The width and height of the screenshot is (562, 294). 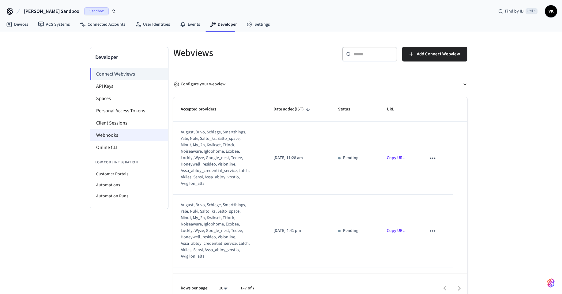 What do you see at coordinates (223, 289) in the screenshot?
I see `div: 10` at bounding box center [223, 289].